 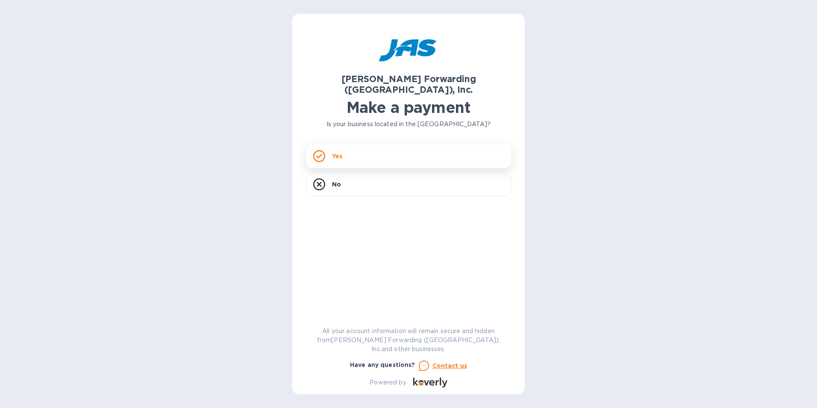 I want to click on h1: Make a payment, so click(x=409, y=107).